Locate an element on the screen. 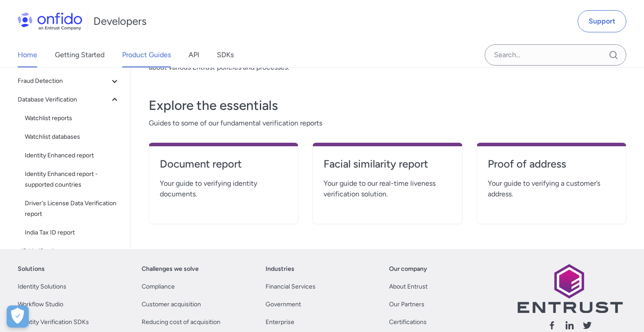 The width and height of the screenshot is (644, 332). a: Identity Solutions is located at coordinates (42, 287).